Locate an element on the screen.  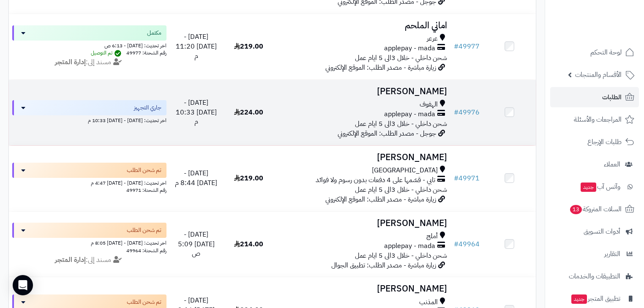
a: #49976 is located at coordinates (467, 113).